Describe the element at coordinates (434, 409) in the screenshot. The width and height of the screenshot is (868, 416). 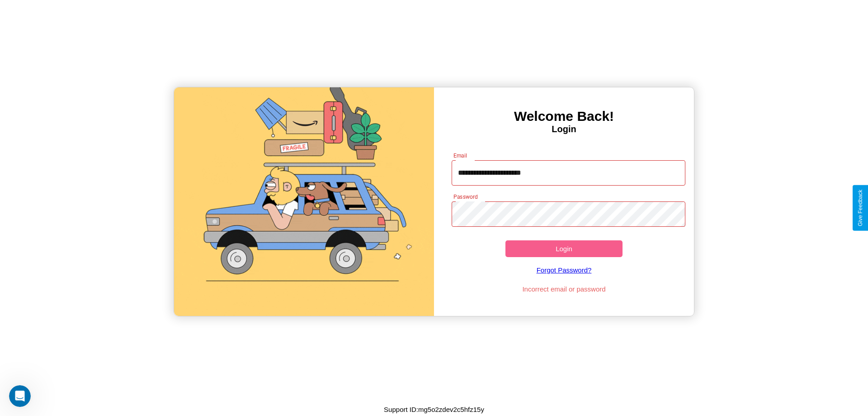
I see `p: Support ID: mg5o2zdev2c5hfz15y` at that location.